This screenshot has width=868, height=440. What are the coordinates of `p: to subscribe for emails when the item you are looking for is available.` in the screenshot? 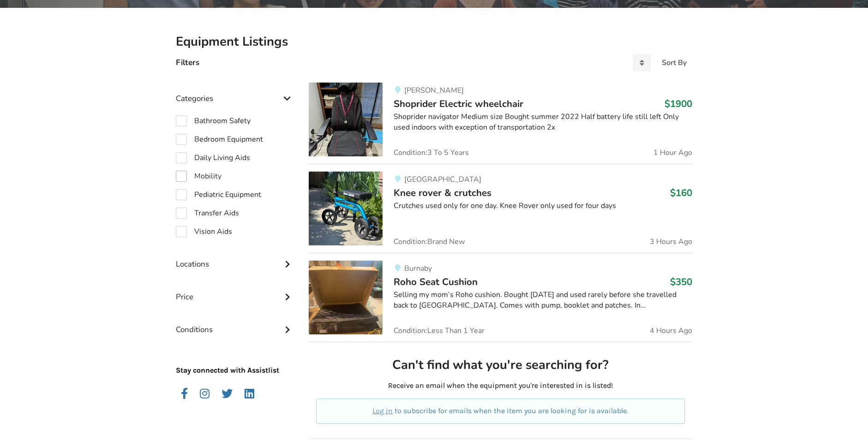 It's located at (500, 411).